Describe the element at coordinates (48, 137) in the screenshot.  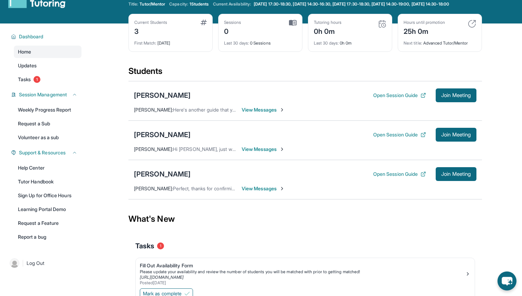
I see `a: Volunteer as a sub` at that location.